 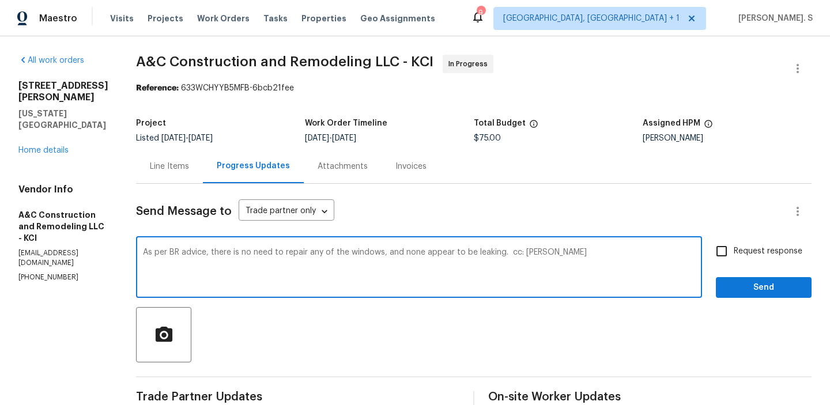 I want to click on h5: Work Order Timeline, so click(x=346, y=123).